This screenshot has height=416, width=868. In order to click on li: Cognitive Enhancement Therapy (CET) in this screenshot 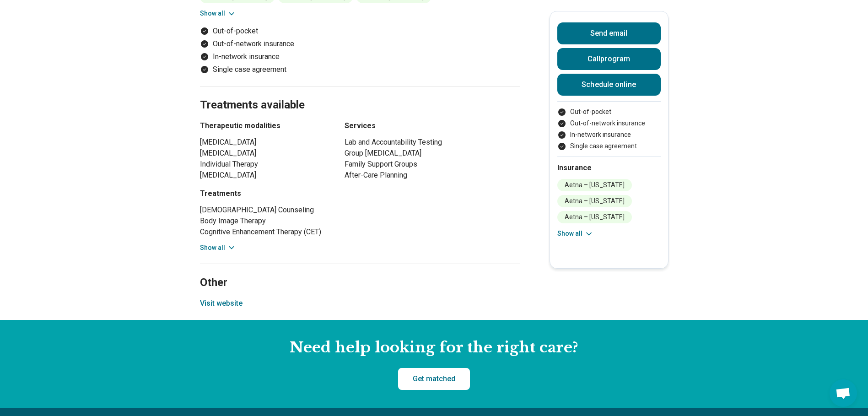, I will do `click(264, 232)`.